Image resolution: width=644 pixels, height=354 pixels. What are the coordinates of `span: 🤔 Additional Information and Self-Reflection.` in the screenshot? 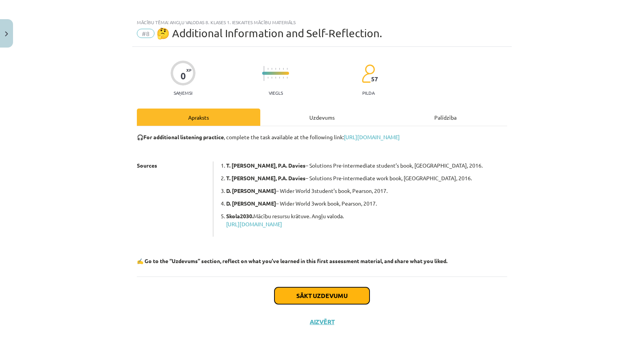 It's located at (269, 33).